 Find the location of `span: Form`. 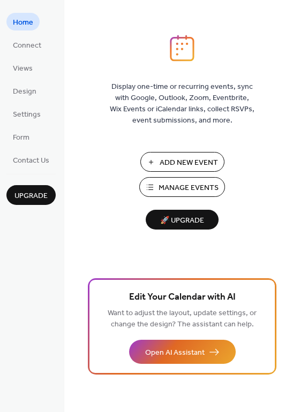

span: Form is located at coordinates (21, 138).